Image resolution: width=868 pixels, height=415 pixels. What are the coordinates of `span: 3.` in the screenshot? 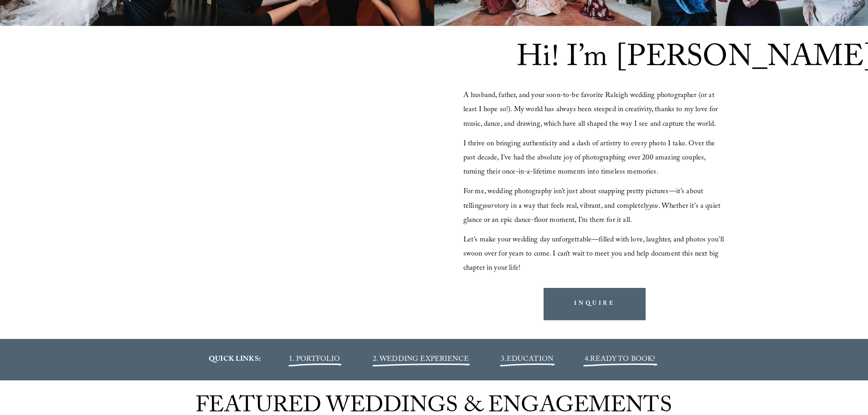 It's located at (527, 359).